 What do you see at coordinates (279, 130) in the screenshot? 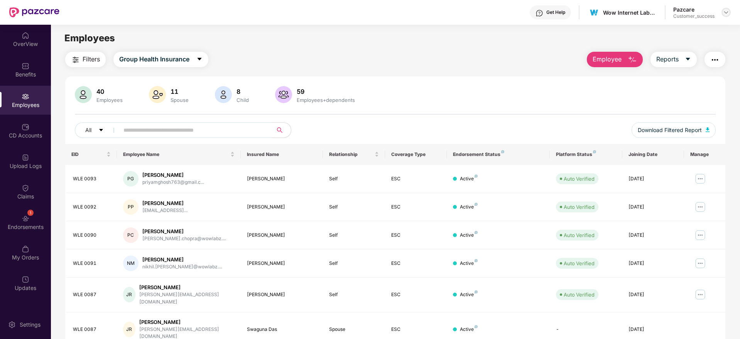
I see `span: search` at bounding box center [279, 130].